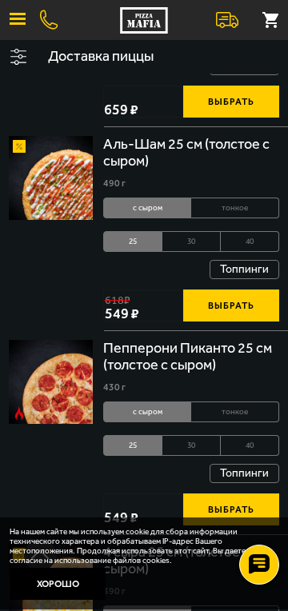 This screenshot has height=611, width=288. Describe the element at coordinates (121, 110) in the screenshot. I see `span: 659 ₽` at that location.